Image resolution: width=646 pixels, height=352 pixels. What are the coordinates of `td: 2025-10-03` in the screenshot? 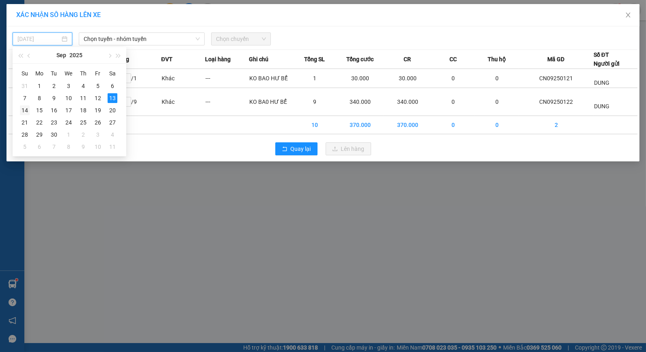 It's located at (98, 135).